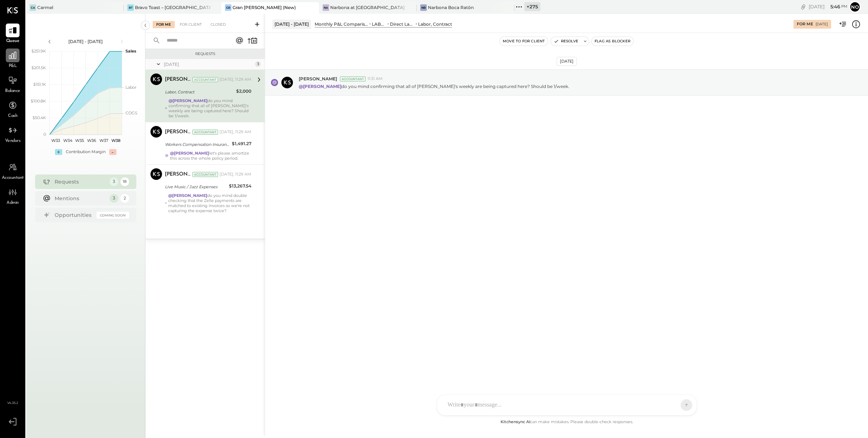 The height and width of the screenshot is (438, 868). What do you see at coordinates (240, 186) in the screenshot?
I see `div: $13,267.54` at bounding box center [240, 186].